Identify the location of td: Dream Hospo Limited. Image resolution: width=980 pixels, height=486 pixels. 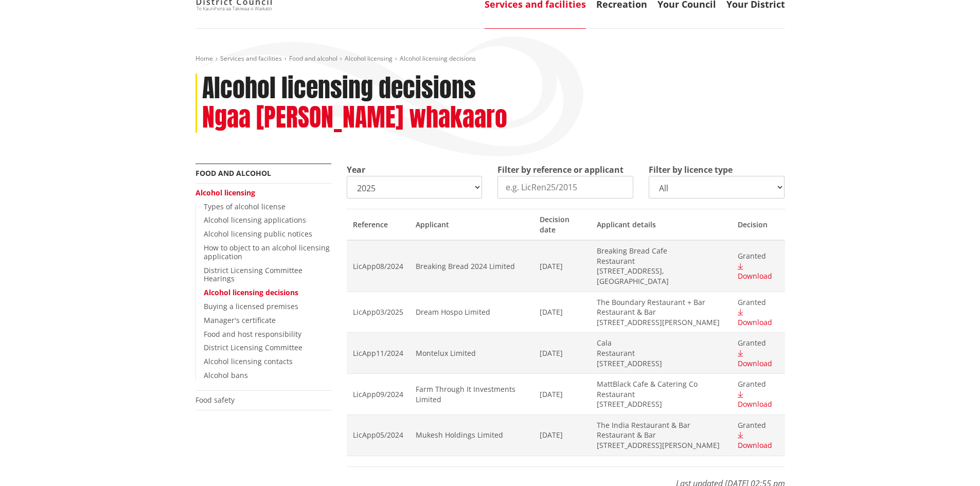
(472, 313).